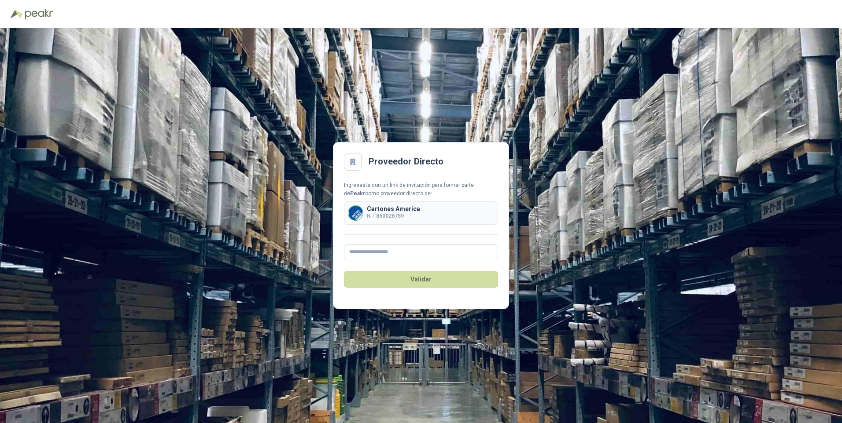 This screenshot has width=842, height=423. Describe the element at coordinates (390, 216) in the screenshot. I see `b: 860026759` at that location.